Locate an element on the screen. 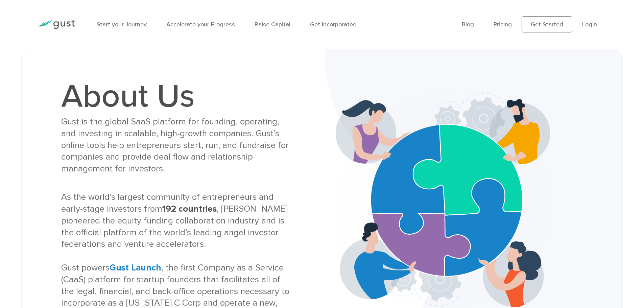 The image size is (644, 308). a: Raise Capital is located at coordinates (272, 25).